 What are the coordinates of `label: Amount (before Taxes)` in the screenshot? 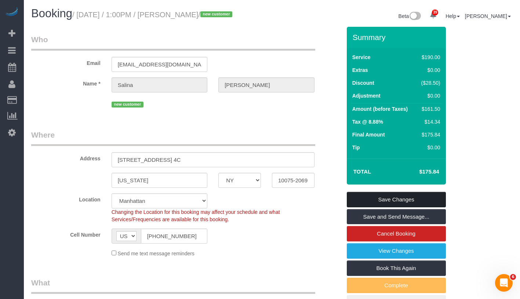 It's located at (380, 109).